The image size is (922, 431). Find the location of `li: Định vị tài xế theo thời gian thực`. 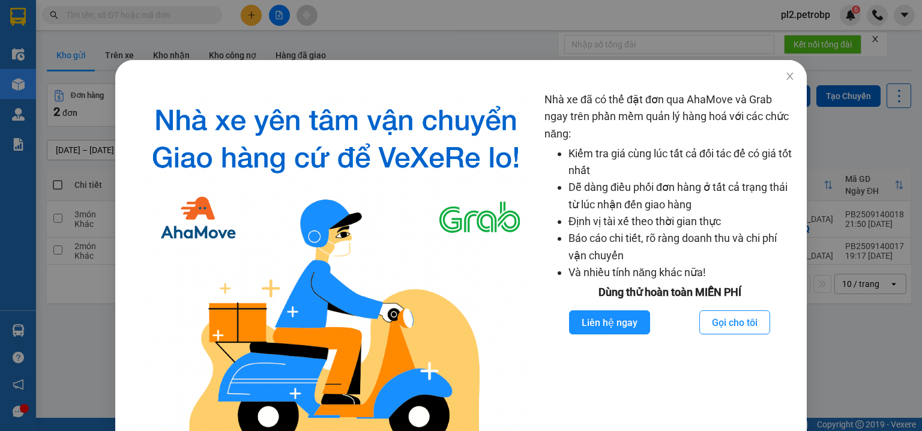

li: Định vị tài xế theo thời gian thực is located at coordinates (681, 221).